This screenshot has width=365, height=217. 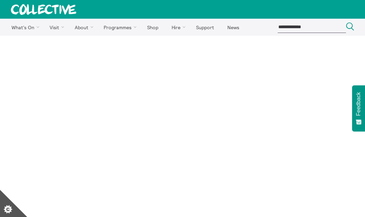 I want to click on a: News, so click(x=233, y=27).